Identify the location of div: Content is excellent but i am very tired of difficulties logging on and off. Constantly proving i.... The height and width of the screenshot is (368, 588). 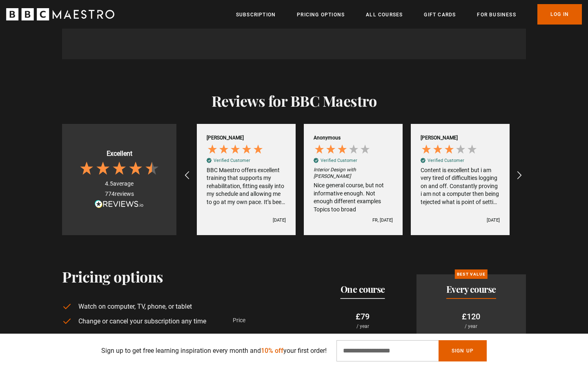
(460, 186).